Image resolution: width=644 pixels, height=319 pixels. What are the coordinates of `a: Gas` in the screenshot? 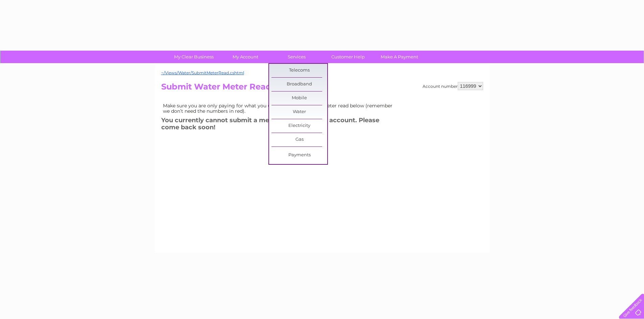 It's located at (299, 140).